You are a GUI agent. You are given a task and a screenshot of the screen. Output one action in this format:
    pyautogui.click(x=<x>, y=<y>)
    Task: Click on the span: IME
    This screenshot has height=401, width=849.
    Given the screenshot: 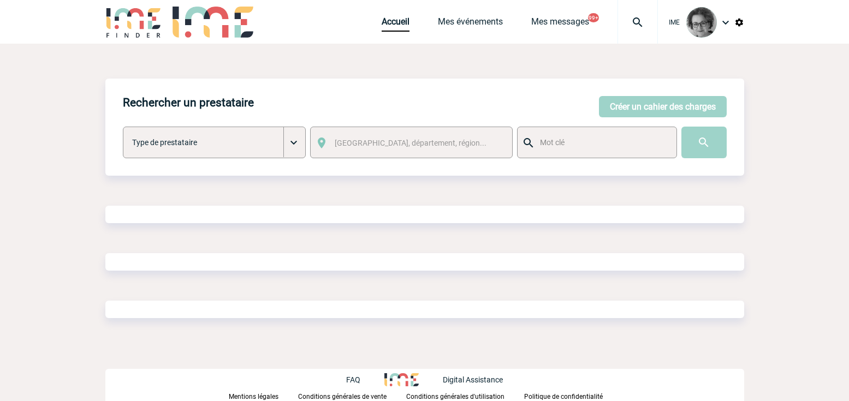 What is the action you would take?
    pyautogui.click(x=675, y=22)
    